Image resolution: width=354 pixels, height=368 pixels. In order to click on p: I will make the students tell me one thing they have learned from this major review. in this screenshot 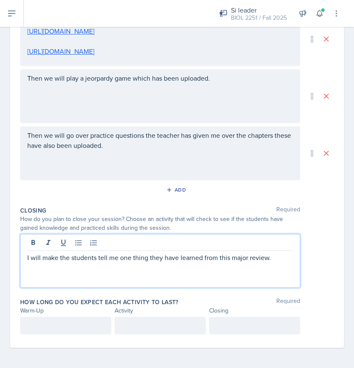, I will do `click(160, 257)`.